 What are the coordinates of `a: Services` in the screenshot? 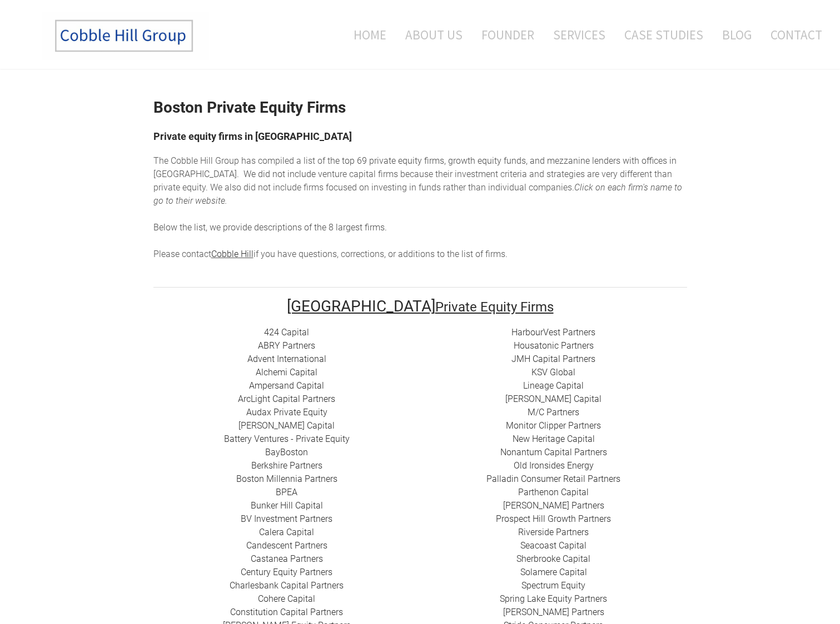 It's located at (579, 34).